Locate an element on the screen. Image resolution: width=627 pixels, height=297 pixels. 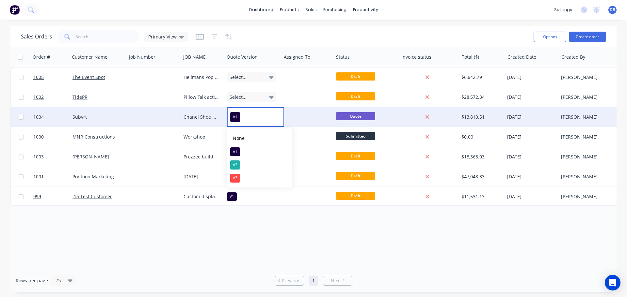
button: V3 is located at coordinates (260, 178).